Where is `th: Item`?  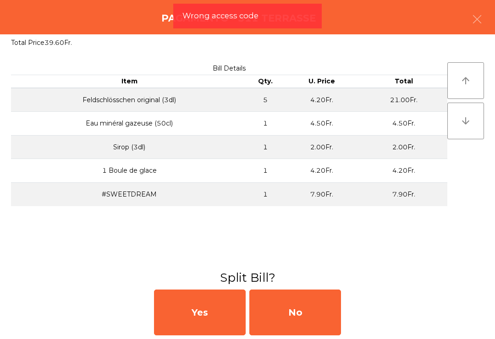 th: Item is located at coordinates (129, 82).